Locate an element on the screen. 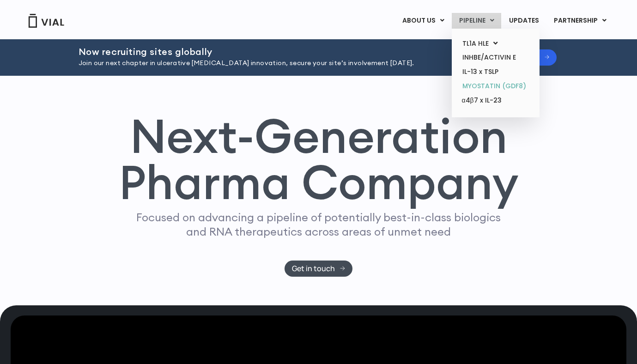 The height and width of the screenshot is (364, 637). a: IL-13 x TSLP is located at coordinates (495, 71).